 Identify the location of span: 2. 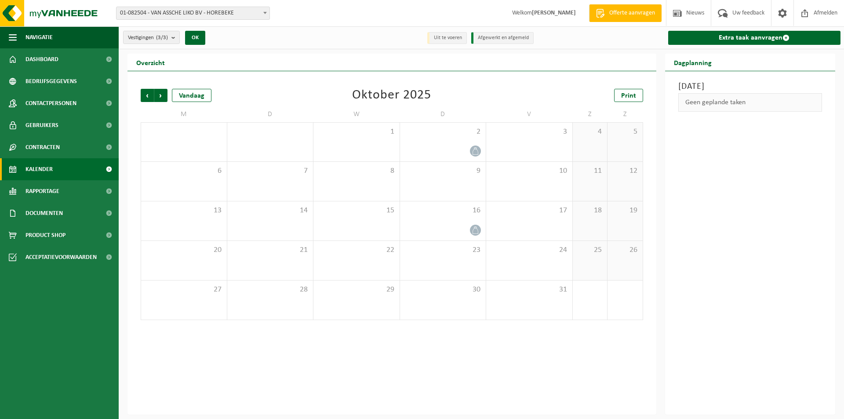
(443, 132).